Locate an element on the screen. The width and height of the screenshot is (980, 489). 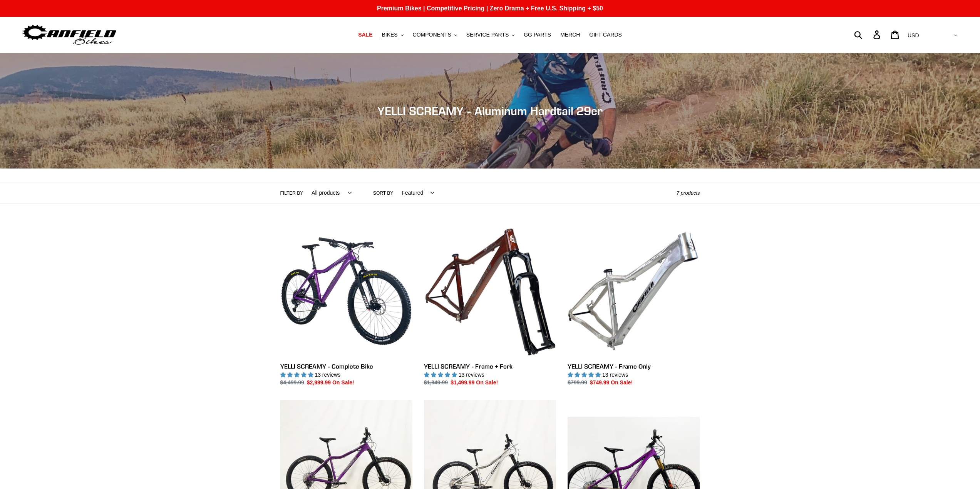
label: Sort by is located at coordinates (383, 193).